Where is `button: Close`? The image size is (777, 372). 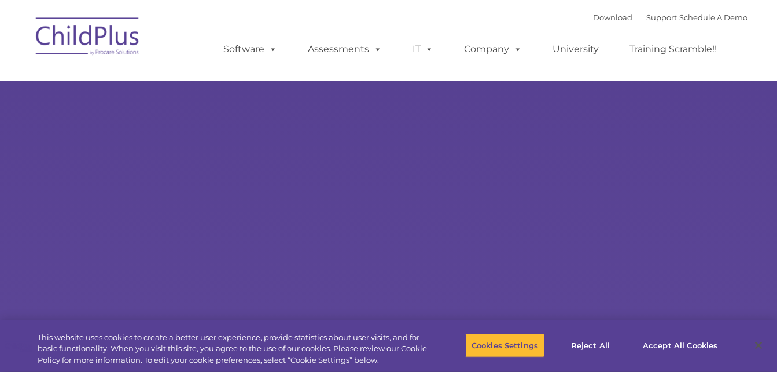
button: Close is located at coordinates (759, 345).